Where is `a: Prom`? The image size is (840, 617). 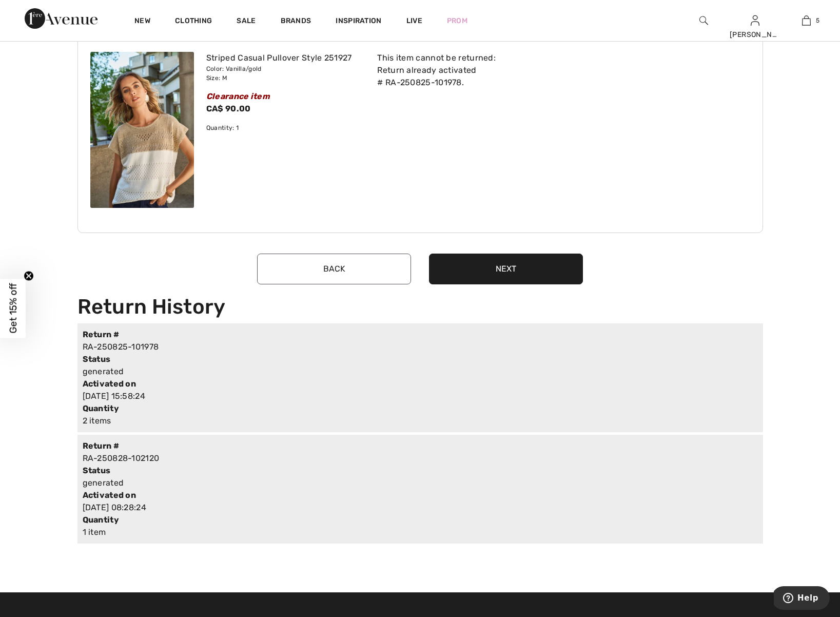 a: Prom is located at coordinates (457, 21).